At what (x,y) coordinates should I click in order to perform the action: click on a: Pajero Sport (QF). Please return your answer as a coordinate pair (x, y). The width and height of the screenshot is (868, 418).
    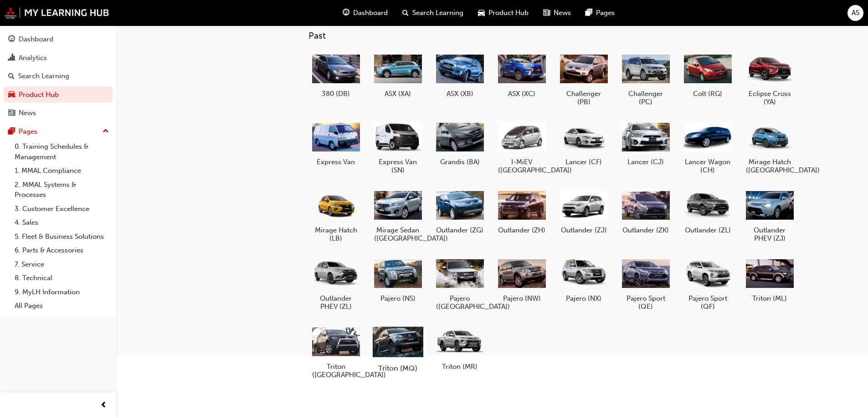
    Looking at the image, I should click on (707, 284).